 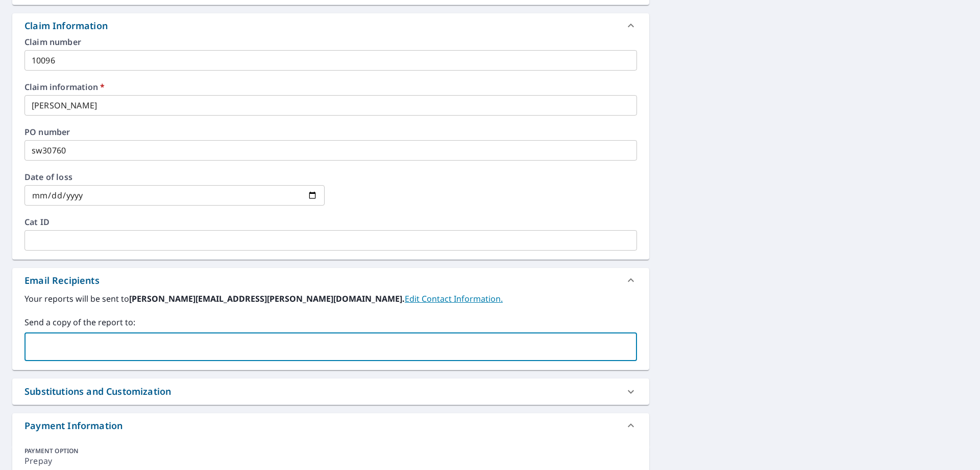 I want to click on label: Date of loss, so click(x=175, y=177).